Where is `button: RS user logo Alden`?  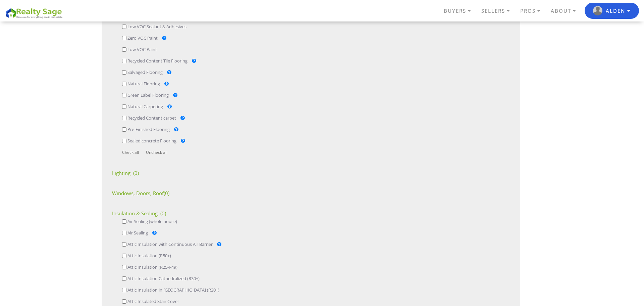 button: RS user logo Alden is located at coordinates (612, 11).